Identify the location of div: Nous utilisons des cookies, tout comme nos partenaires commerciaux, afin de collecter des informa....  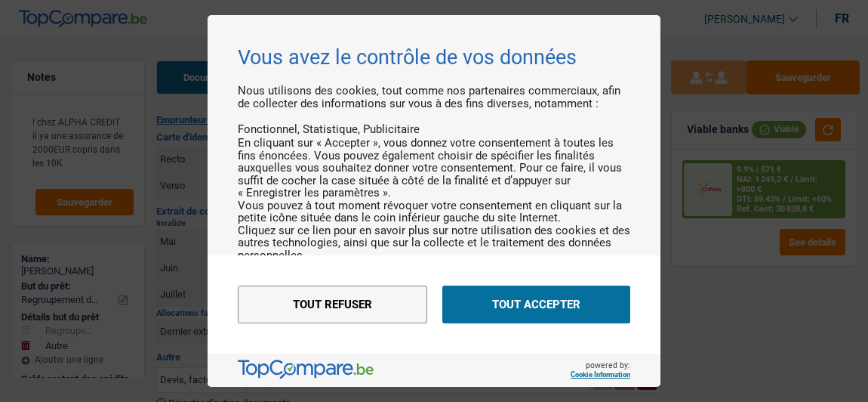
(434, 205).